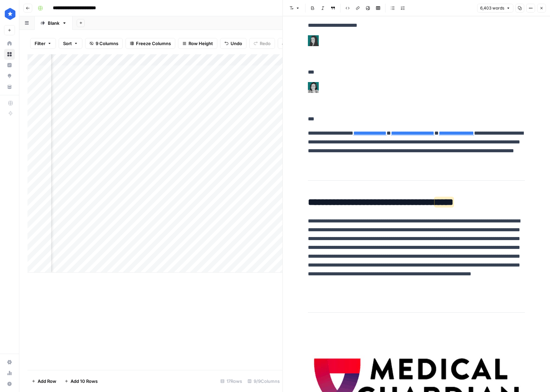 The width and height of the screenshot is (550, 392). What do you see at coordinates (9, 384) in the screenshot?
I see `button: Help + Support` at bounding box center [9, 384].